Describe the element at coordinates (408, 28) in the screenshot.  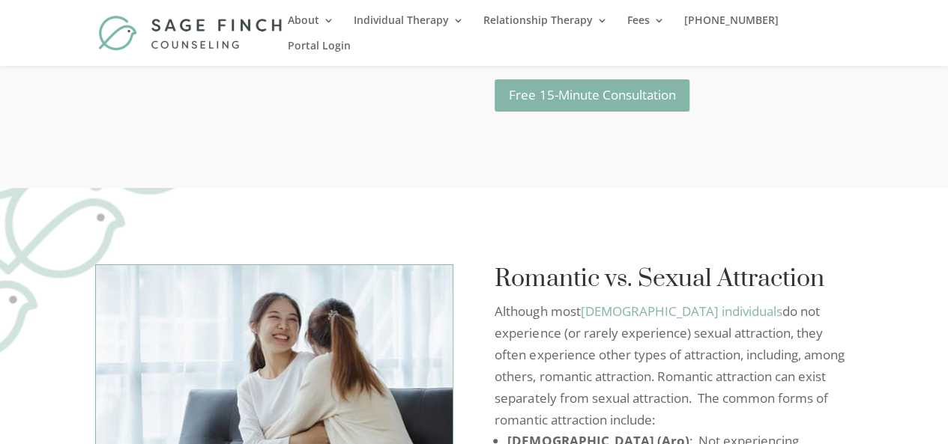
I see `a: Individual Therapy` at that location.